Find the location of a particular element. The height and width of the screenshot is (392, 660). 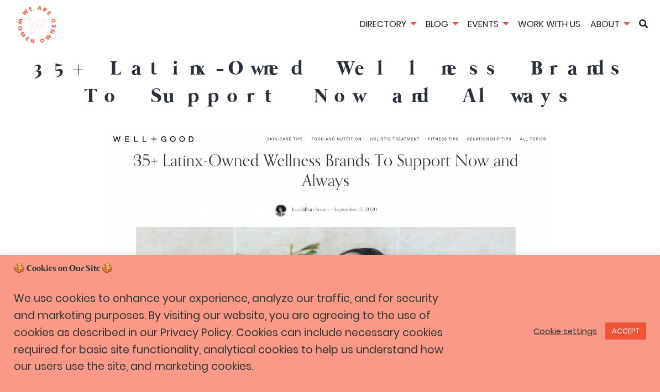

a: Search is located at coordinates (643, 24).